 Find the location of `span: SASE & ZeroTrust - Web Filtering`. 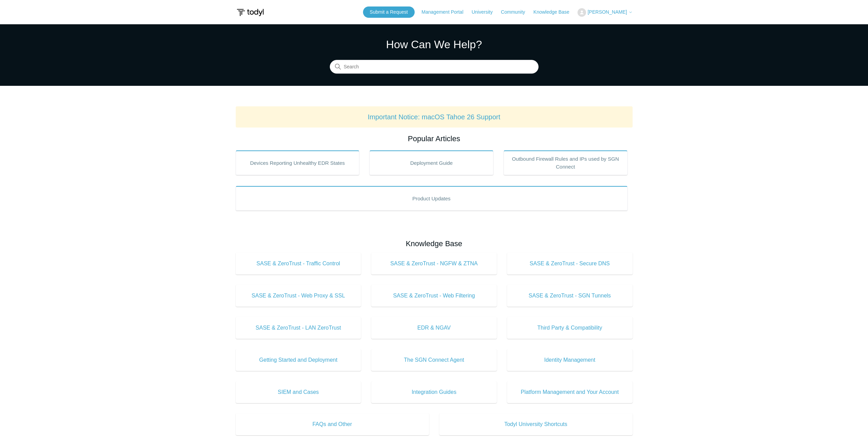

span: SASE & ZeroTrust - Web Filtering is located at coordinates (434, 296).